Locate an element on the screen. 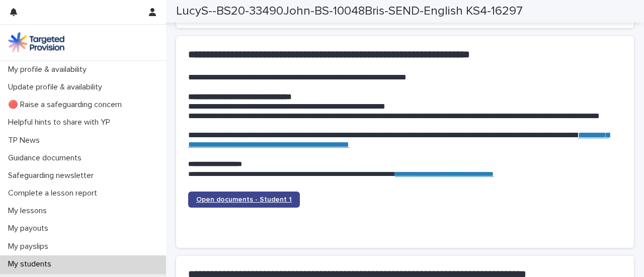 This screenshot has height=277, width=644. p: My payslips is located at coordinates (30, 247).